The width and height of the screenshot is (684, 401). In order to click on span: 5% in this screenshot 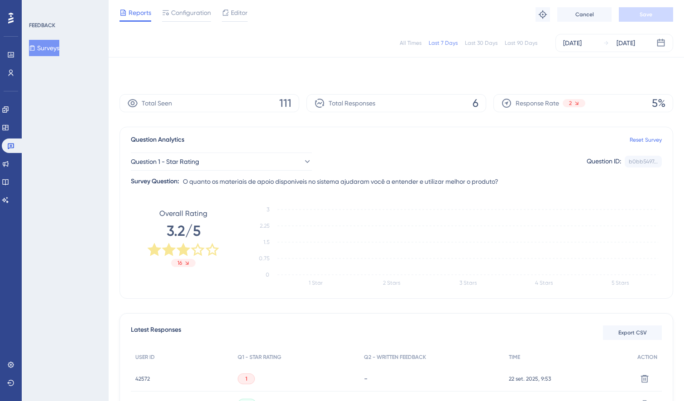, I will do `click(659, 103)`.